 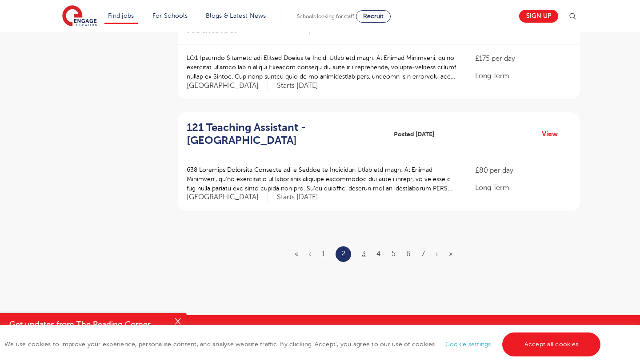 What do you see at coordinates (553, 134) in the screenshot?
I see `a: View` at bounding box center [553, 134].